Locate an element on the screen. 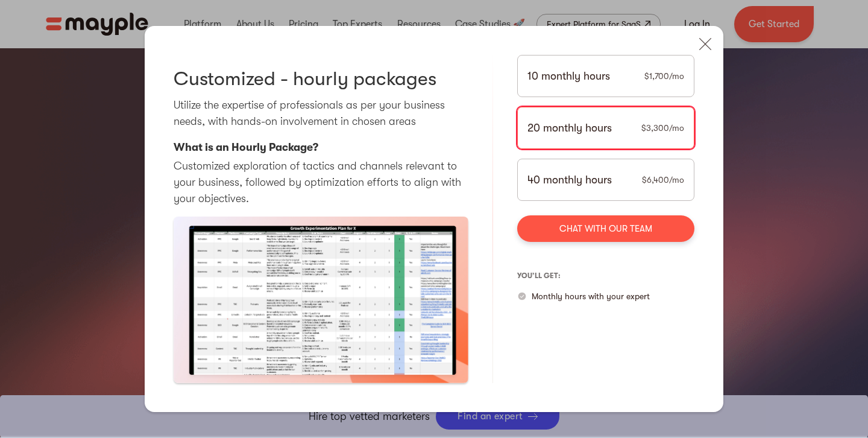 The height and width of the screenshot is (438, 868). p: 20 monthly hours is located at coordinates (570, 128).